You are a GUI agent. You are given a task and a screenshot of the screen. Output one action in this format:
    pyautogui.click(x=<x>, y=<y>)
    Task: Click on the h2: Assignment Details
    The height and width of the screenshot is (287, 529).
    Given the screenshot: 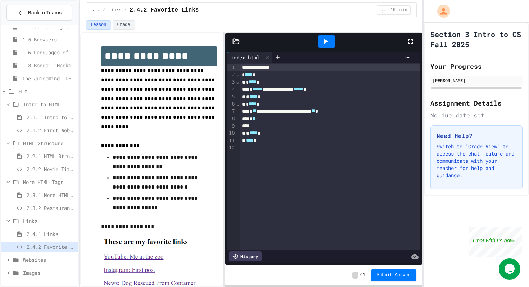 What is the action you would take?
    pyautogui.click(x=476, y=103)
    